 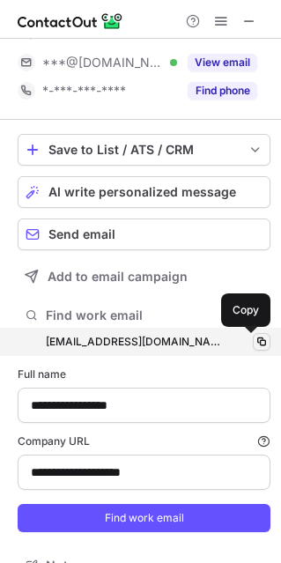 What do you see at coordinates (144, 192) in the screenshot?
I see `button: AI write personalized message` at bounding box center [144, 192].